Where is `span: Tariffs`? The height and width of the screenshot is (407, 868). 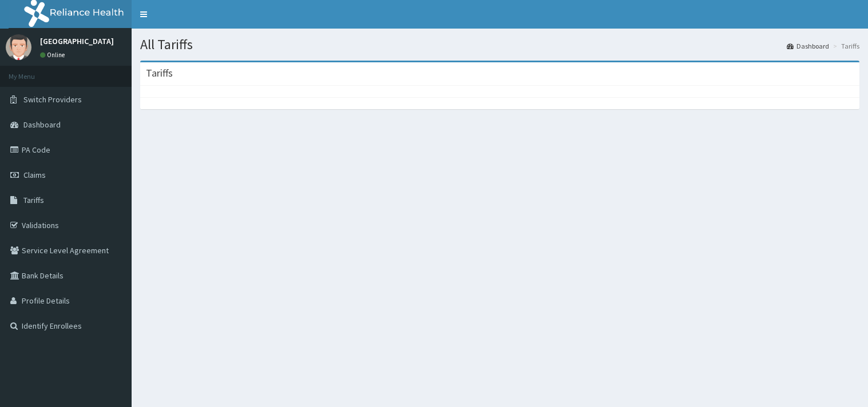 span: Tariffs is located at coordinates (34, 200).